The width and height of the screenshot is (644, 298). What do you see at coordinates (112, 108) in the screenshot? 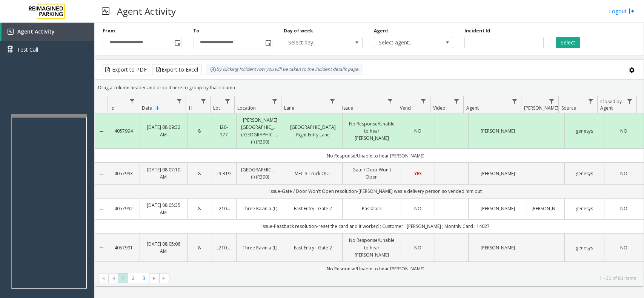
I see `span: Id` at bounding box center [112, 108].